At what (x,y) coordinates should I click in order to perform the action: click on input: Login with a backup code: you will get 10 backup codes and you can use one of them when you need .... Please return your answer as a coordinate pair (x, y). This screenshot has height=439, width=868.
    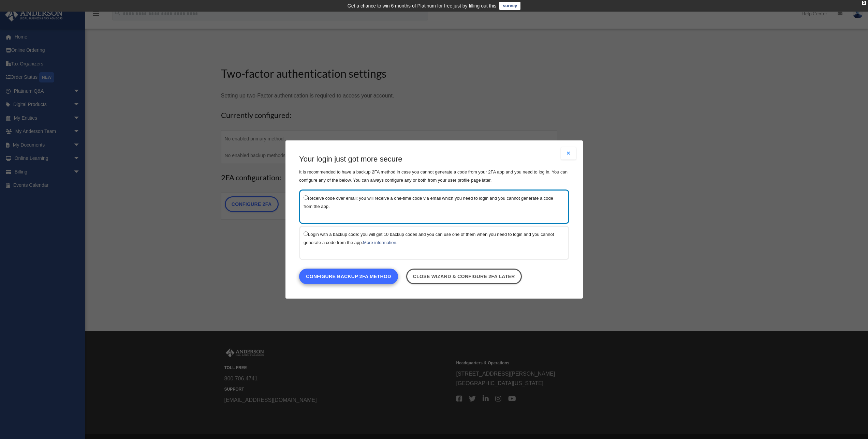
    Looking at the image, I should click on (306, 234).